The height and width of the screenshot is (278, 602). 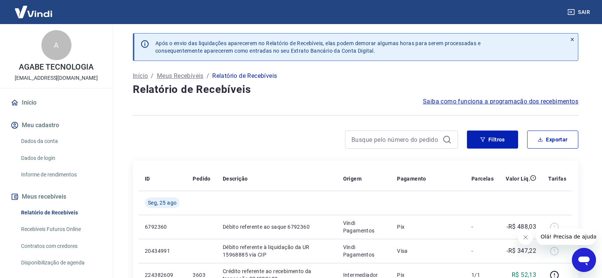 I want to click on button: Meus recebíveis, so click(x=56, y=197).